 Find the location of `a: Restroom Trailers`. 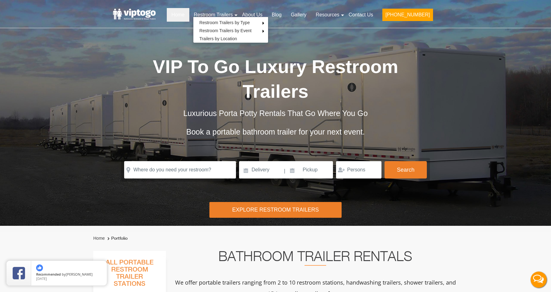

a: Restroom Trailers is located at coordinates (214, 15).